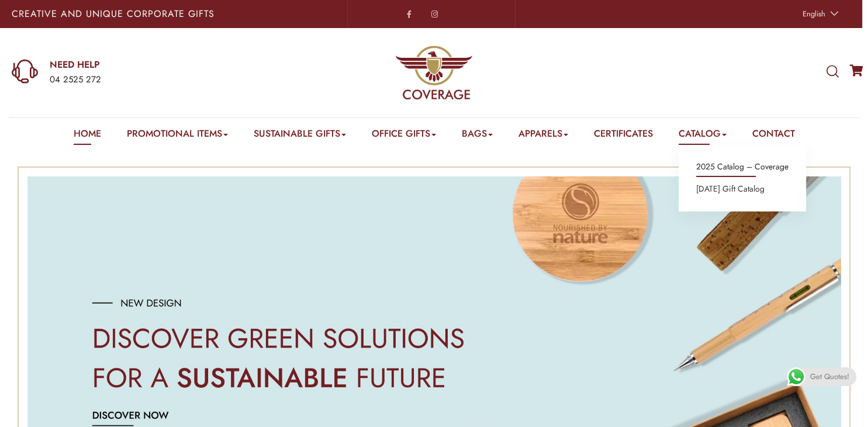 The height and width of the screenshot is (427, 868). Describe the element at coordinates (703, 136) in the screenshot. I see `a: Catalog` at that location.